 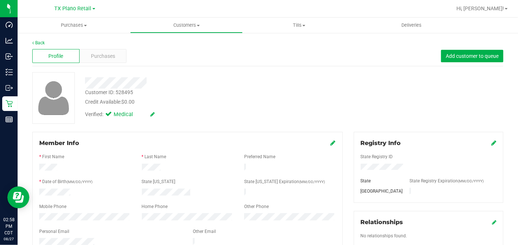 I want to click on label: No relationships found., so click(x=384, y=236).